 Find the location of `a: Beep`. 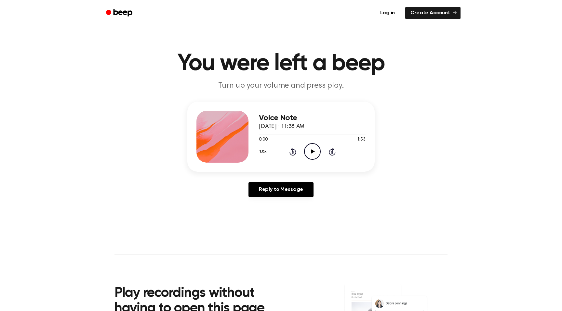

a: Beep is located at coordinates (120, 13).